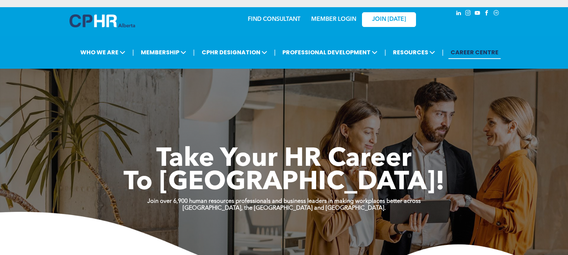 This screenshot has height=255, width=568. What do you see at coordinates (459, 14) in the screenshot?
I see `a: linkedin` at bounding box center [459, 14].